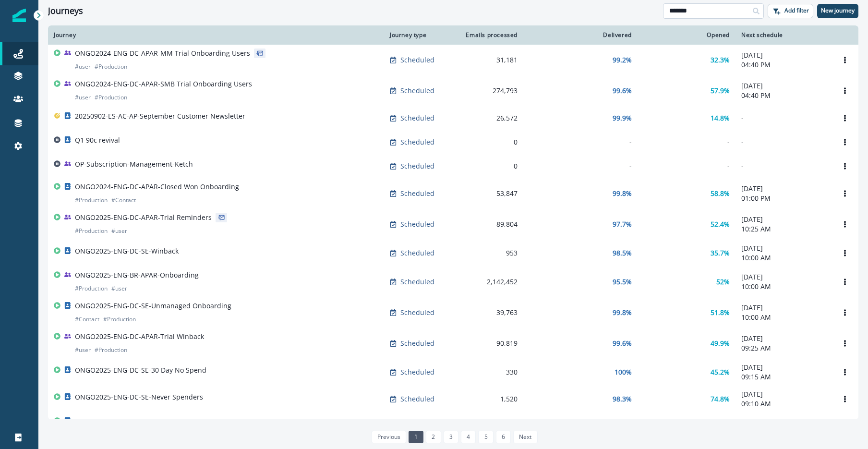 The image size is (868, 449). Describe the element at coordinates (783, 198) in the screenshot. I see `p: 01:00 PM` at that location.